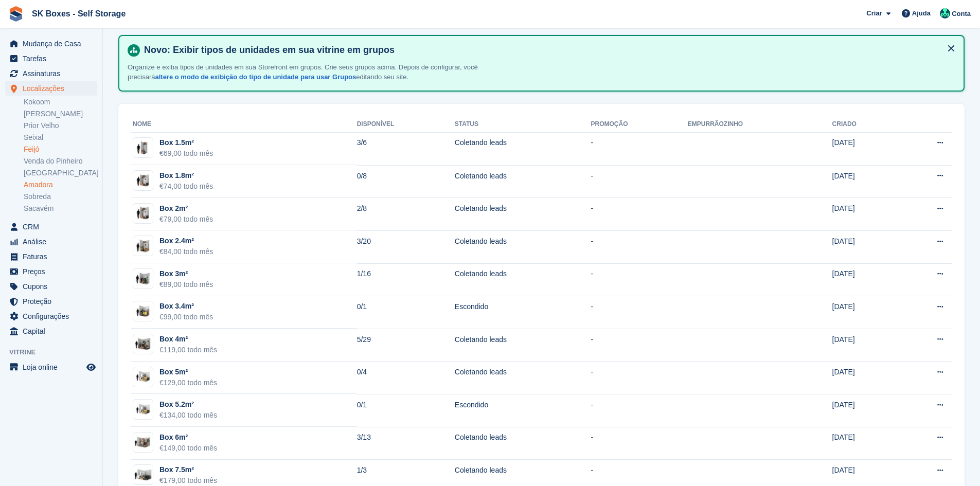 Image resolution: width=980 pixels, height=486 pixels. Describe the element at coordinates (406, 313) in the screenshot. I see `td: 0/1` at that location.